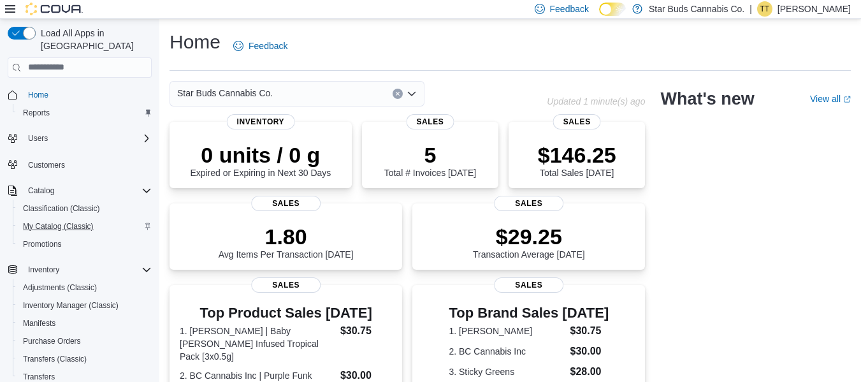 This screenshot has height=382, width=861. Describe the element at coordinates (55, 359) in the screenshot. I see `a: Transfers (Classic)` at that location.